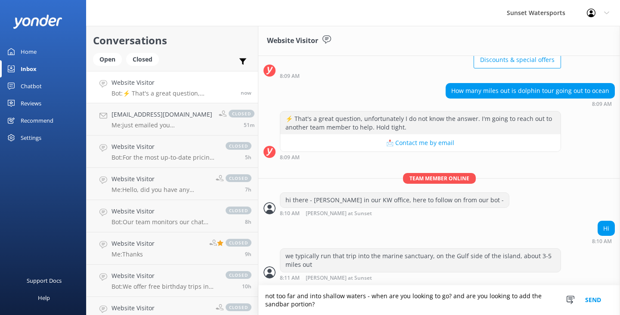 The image size is (620, 315). I want to click on span: Aug 24 2025 07:19pm (UTC -05:00) America/Cancun, so click(249, 125).